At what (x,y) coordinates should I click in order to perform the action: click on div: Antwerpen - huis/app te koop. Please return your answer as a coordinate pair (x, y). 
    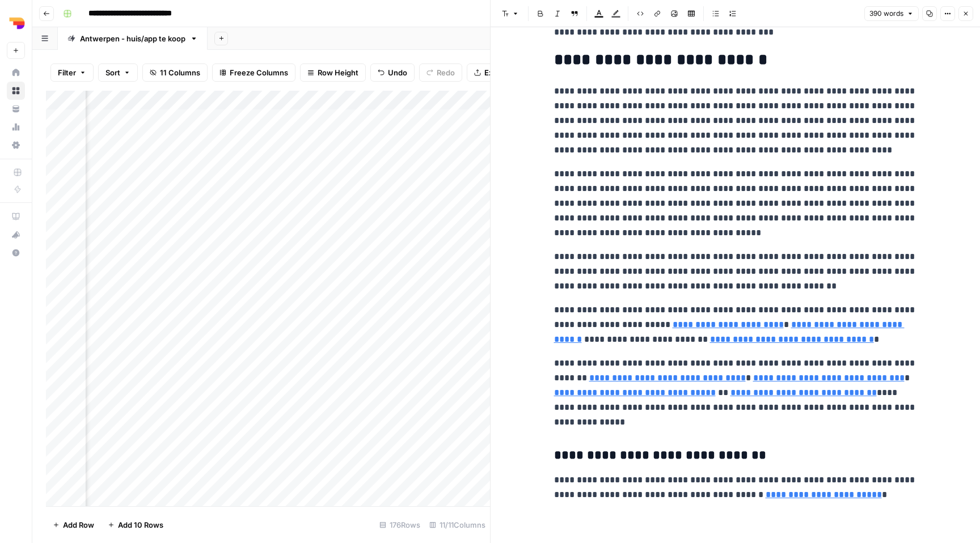
    Looking at the image, I should click on (132, 38).